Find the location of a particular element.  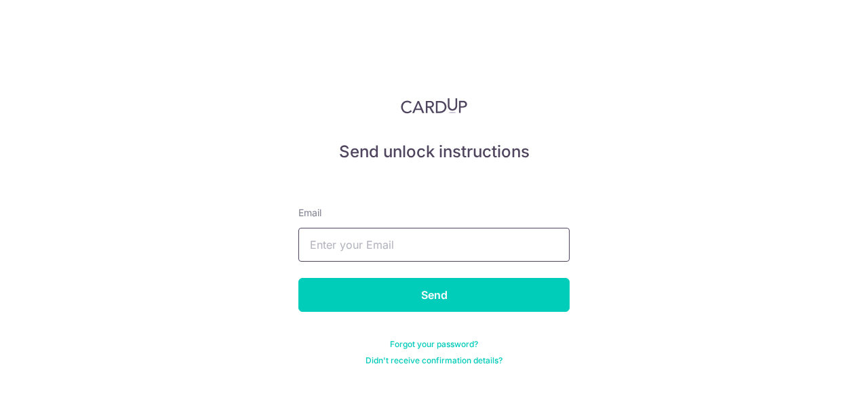

a: Didn't receive confirmation details? is located at coordinates (434, 361).